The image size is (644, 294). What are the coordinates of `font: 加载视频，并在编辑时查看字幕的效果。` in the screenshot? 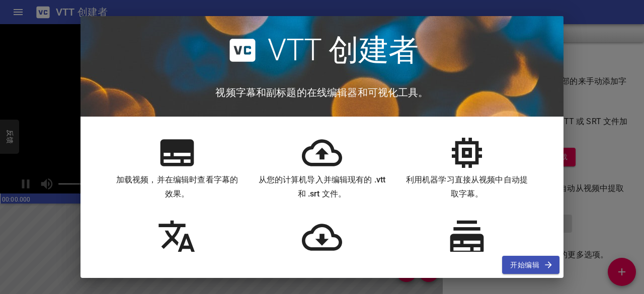 It's located at (177, 187).